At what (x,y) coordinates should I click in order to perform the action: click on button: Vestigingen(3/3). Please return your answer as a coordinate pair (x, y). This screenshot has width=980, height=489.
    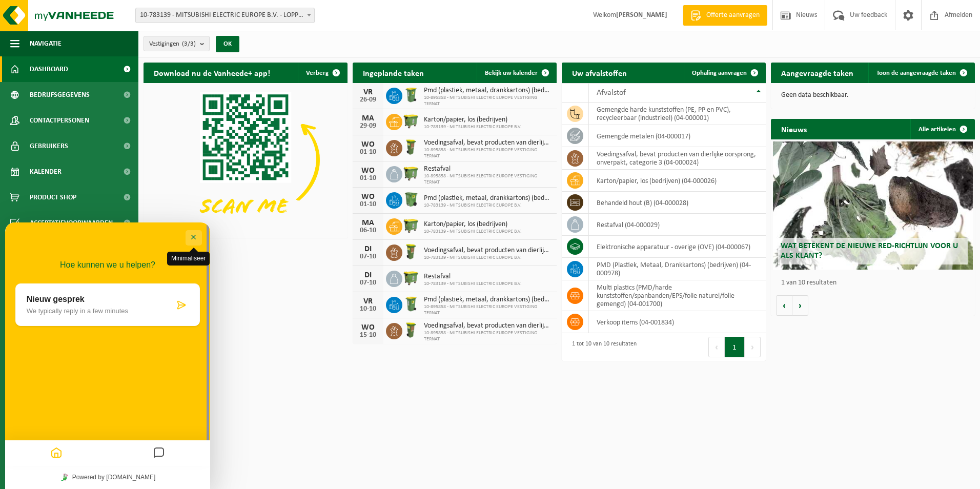
    Looking at the image, I should click on (176, 44).